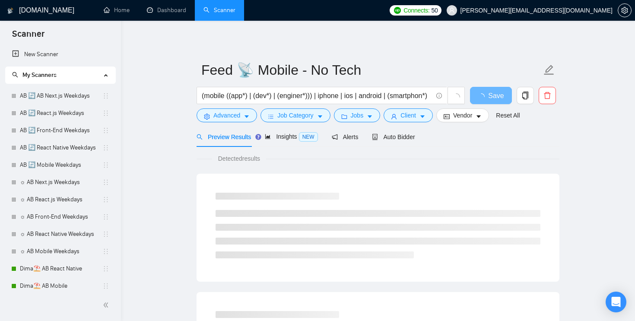  What do you see at coordinates (60, 165) in the screenshot?
I see `li: AB 🔄 Mobile Weekdays` at bounding box center [60, 165].